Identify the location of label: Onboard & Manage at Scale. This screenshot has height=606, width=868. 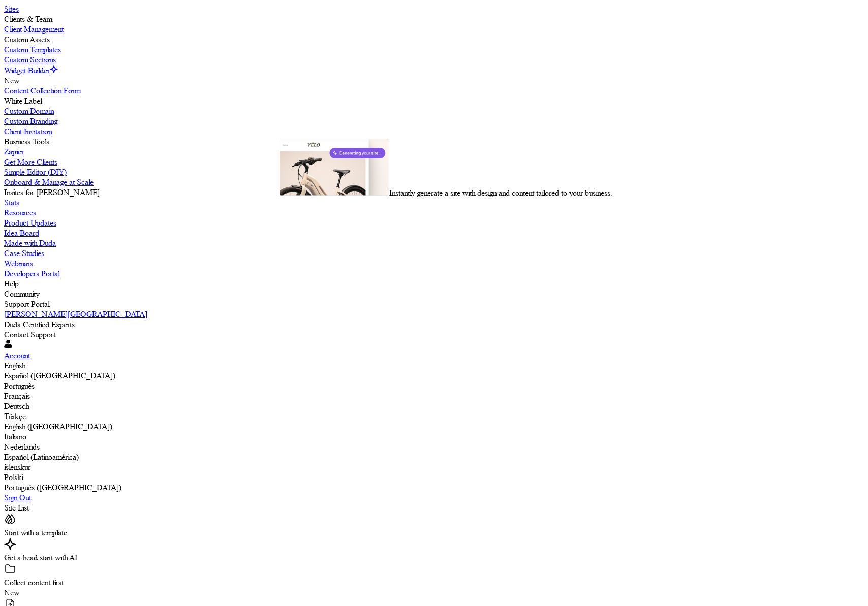
(49, 182).